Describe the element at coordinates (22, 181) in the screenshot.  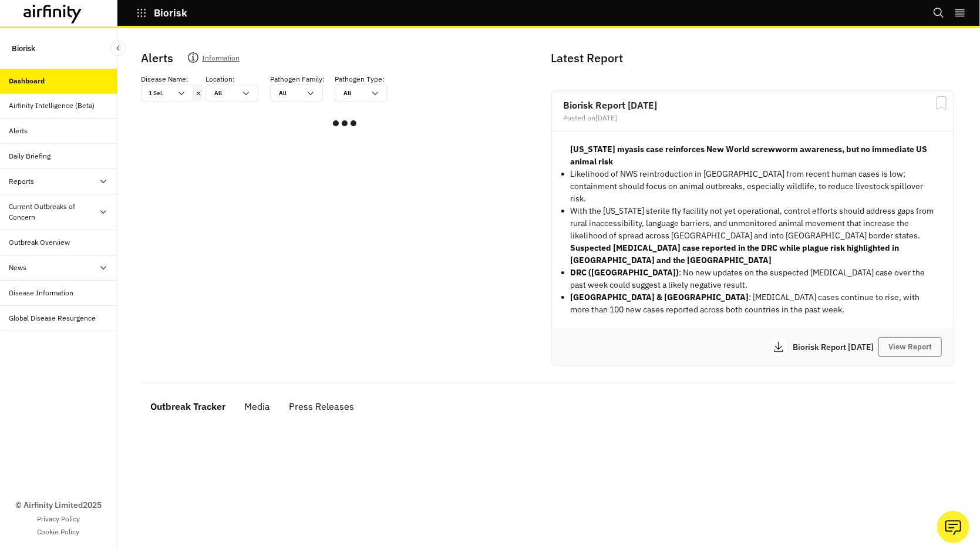
I see `div: Reports` at that location.